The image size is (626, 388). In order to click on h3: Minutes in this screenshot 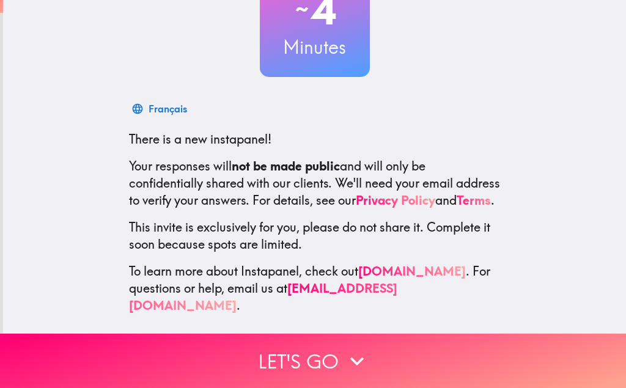, I will do `click(315, 47)`.